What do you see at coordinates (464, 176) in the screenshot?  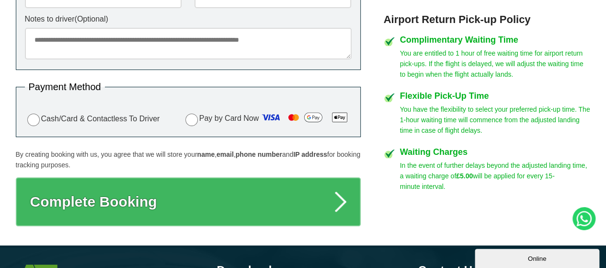 I see `strong: £5.00` at bounding box center [464, 176].